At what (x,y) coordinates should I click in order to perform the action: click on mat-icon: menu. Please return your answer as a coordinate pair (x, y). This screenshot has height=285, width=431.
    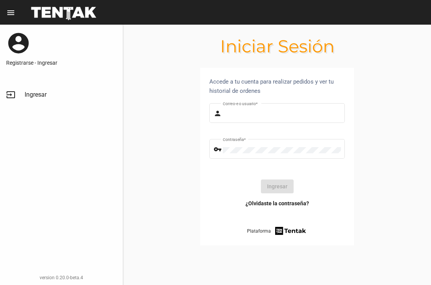
    Looking at the image, I should click on (11, 13).